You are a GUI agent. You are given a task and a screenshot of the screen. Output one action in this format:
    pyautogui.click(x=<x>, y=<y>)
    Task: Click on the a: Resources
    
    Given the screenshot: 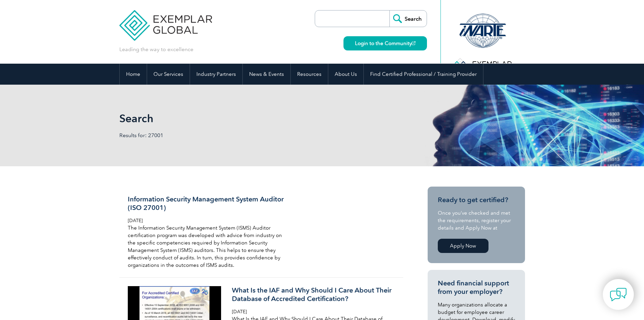 What is the action you would take?
    pyautogui.click(x=309, y=74)
    